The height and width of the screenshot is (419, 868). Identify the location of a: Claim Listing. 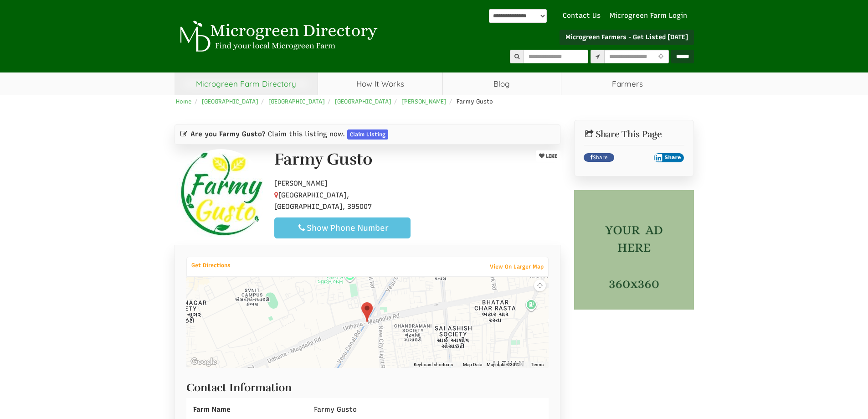
(368, 135).